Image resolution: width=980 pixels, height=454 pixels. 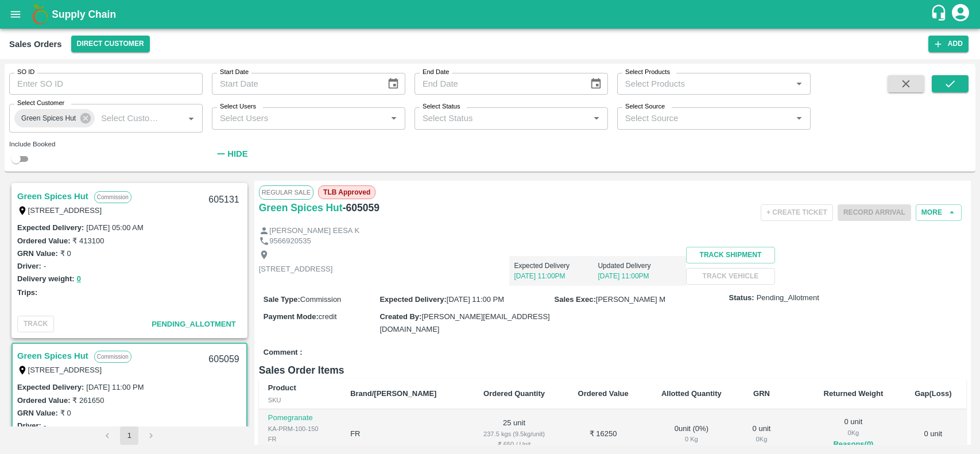 What do you see at coordinates (502, 118) in the screenshot?
I see `input: Select Status` at bounding box center [502, 118].